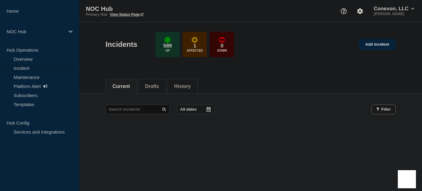  What do you see at coordinates (194, 46) in the screenshot?
I see `p: 1` at bounding box center [194, 46].